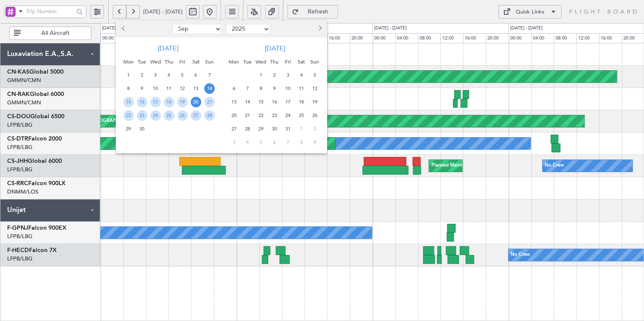  I want to click on div: 21-9-2025, so click(209, 102).